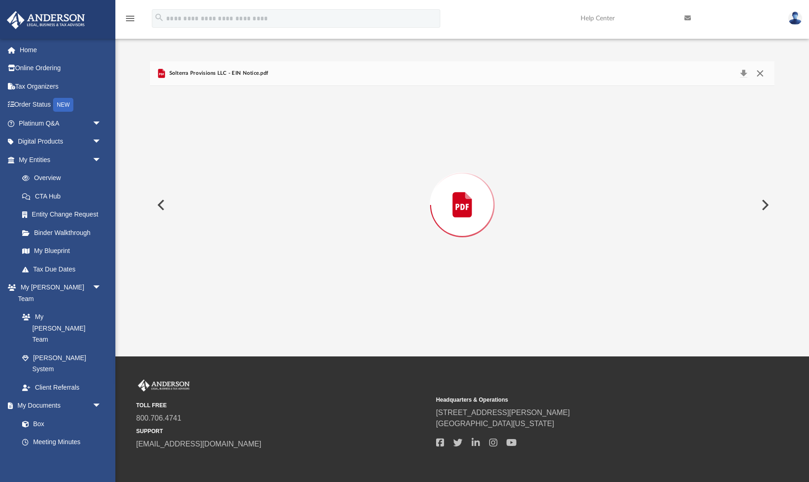 The image size is (809, 482). What do you see at coordinates (130, 18) in the screenshot?
I see `i: menu` at bounding box center [130, 18].